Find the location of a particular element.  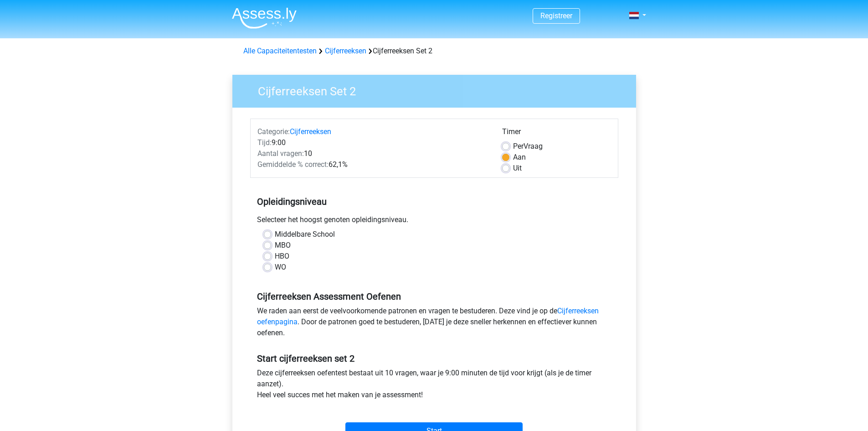

h5: Start cijferreeksen set 2 is located at coordinates (434, 359).